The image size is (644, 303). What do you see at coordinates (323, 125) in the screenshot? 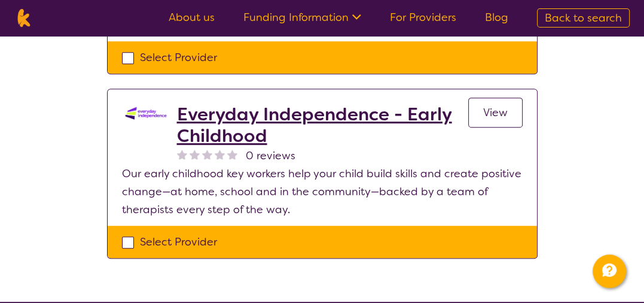
I see `h2: Everyday Independence - Early Childhood` at bounding box center [323, 125].